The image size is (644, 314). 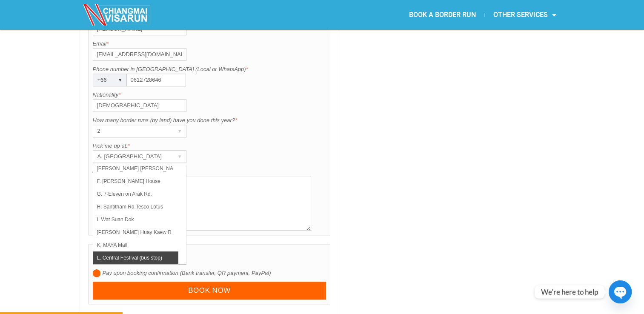 What do you see at coordinates (524, 15) in the screenshot?
I see `a: OTHER SERVICES` at bounding box center [524, 15].